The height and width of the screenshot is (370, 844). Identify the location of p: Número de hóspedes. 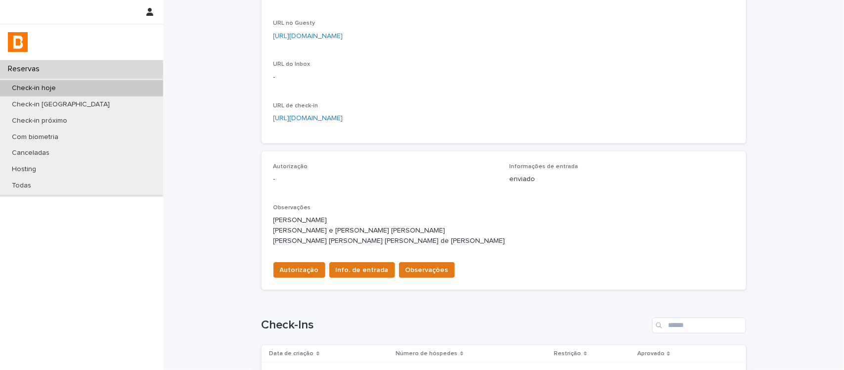
(427, 353).